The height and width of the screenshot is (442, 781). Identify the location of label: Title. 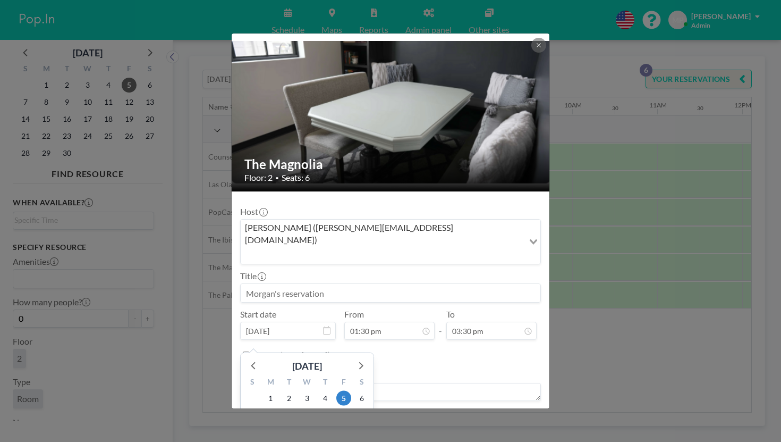
(252, 276).